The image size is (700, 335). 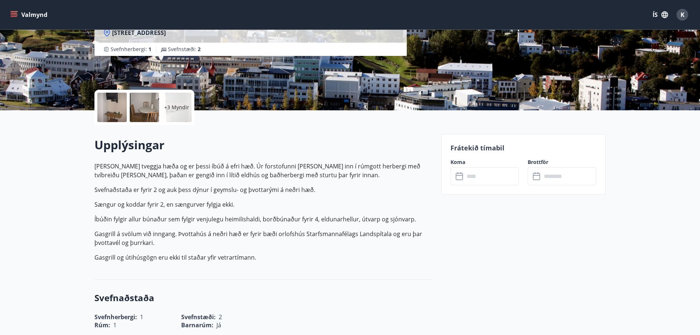 I want to click on button: menu, so click(x=29, y=15).